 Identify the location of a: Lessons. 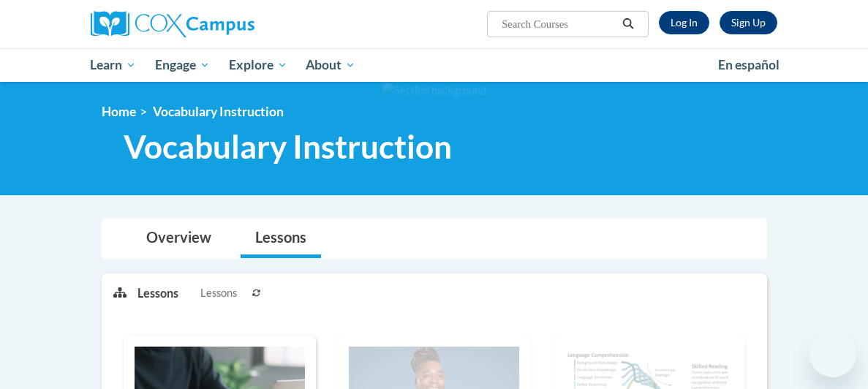
(280, 238).